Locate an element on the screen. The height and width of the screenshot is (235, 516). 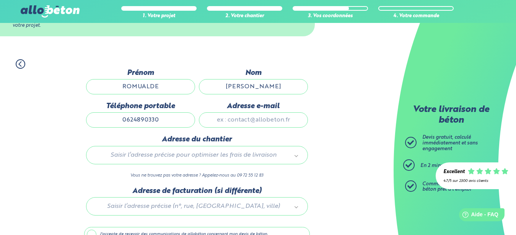
input: Quel est votre nom de famille ? is located at coordinates (253, 87).